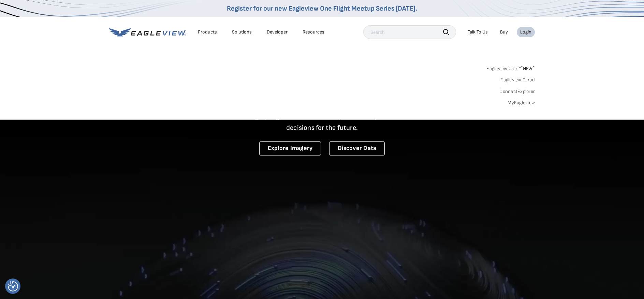 The height and width of the screenshot is (299, 644). I want to click on a: MyEagleview, so click(521, 103).